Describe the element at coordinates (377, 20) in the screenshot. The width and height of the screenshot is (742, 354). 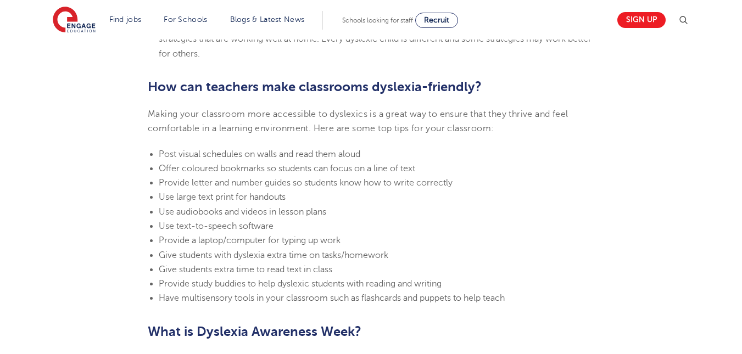
I see `span: Schools looking for staff` at that location.